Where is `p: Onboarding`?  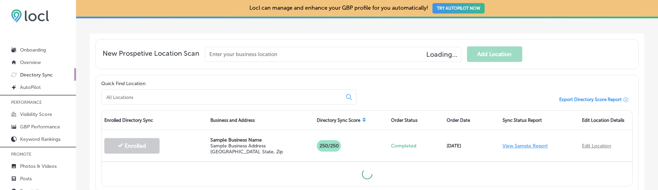 p: Onboarding is located at coordinates (33, 50).